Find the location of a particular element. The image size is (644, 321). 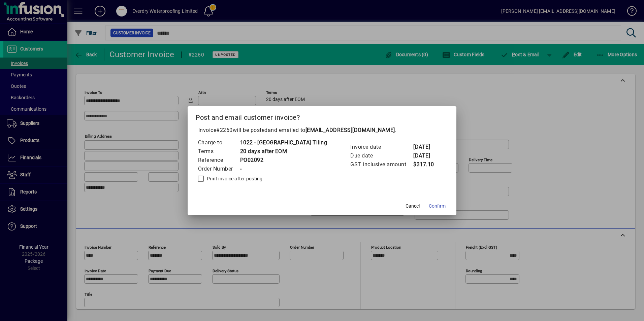

td: $317.10 is located at coordinates (427, 165).